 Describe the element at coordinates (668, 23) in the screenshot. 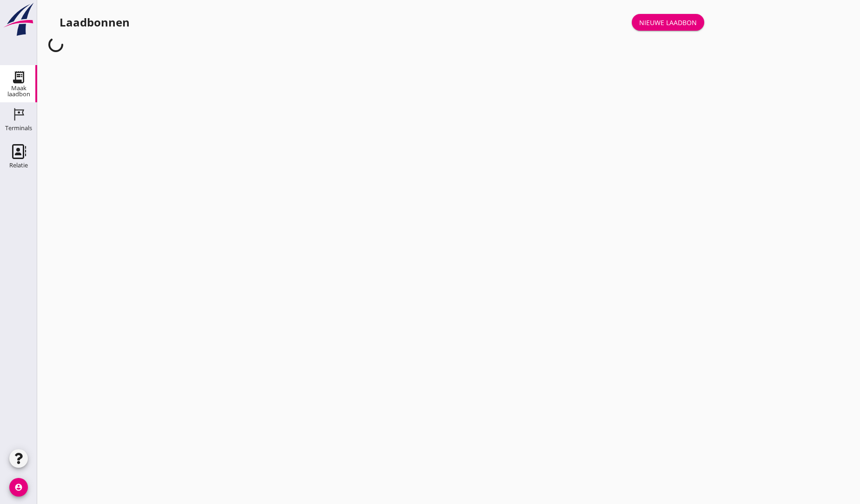

I see `div: Nieuwe laadbon` at that location.